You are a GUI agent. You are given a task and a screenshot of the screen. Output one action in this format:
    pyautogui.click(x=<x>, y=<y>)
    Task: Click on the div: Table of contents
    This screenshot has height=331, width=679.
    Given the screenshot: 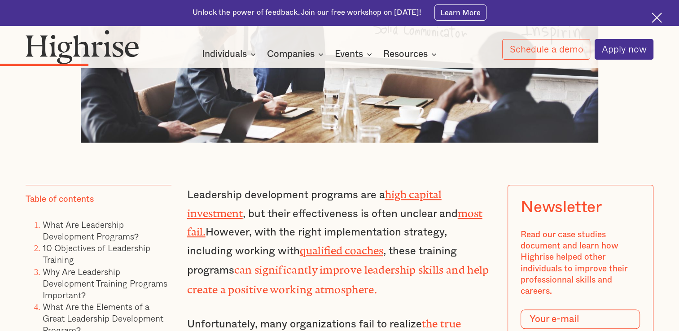 What is the action you would take?
    pyautogui.click(x=60, y=199)
    